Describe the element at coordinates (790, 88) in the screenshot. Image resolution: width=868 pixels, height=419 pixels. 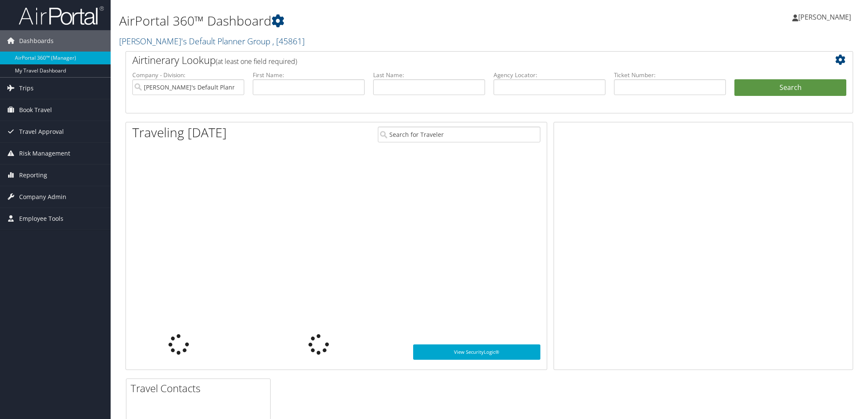
I see `button: Search` at that location.